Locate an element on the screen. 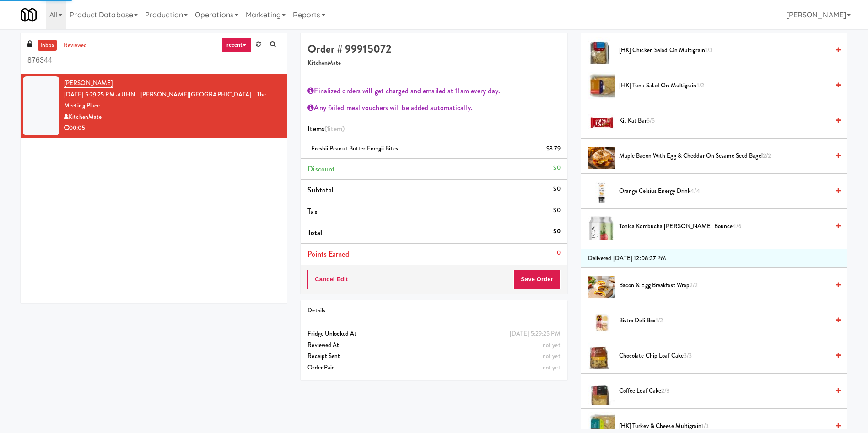 This screenshot has height=433, width=868. div: KitchenMate is located at coordinates (172, 117).